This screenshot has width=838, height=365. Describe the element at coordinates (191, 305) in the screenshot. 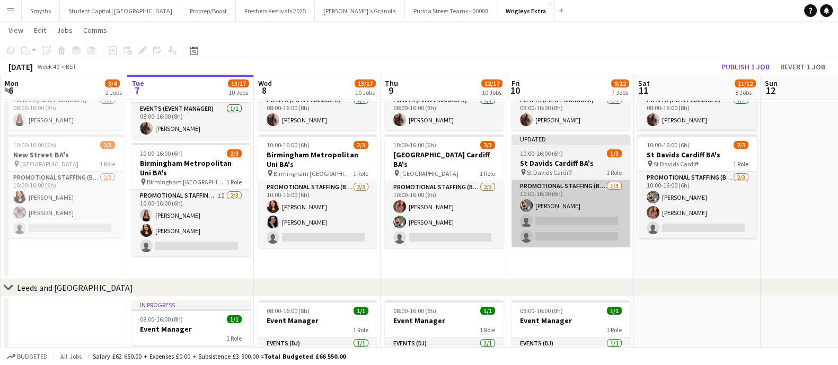

I see `div: In progress` at that location.